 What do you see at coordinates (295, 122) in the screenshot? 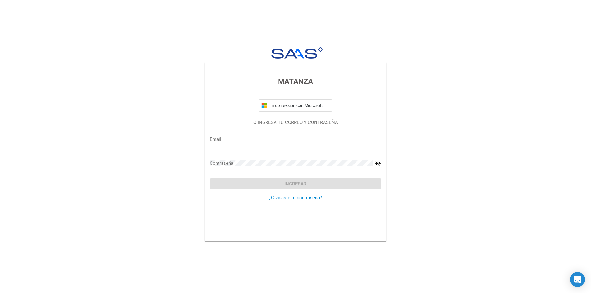
I see `p: O INGRESÁ TU CORREO Y CONTRASEÑA` at bounding box center [295, 122].